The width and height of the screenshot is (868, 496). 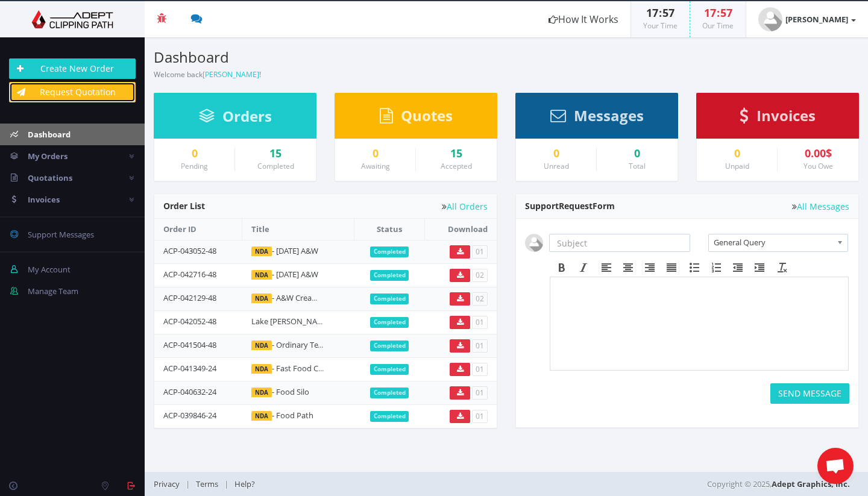 I want to click on a: Privacy, so click(x=169, y=485).